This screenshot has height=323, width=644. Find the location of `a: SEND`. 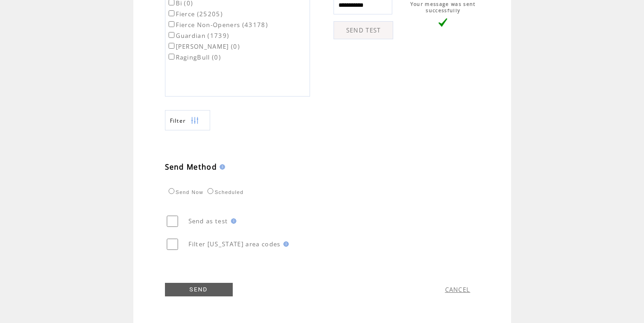

a: SEND is located at coordinates (199, 290).